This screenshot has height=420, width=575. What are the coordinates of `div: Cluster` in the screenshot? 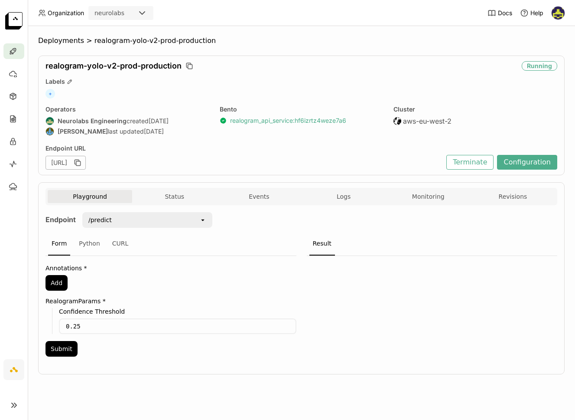 It's located at (475, 109).